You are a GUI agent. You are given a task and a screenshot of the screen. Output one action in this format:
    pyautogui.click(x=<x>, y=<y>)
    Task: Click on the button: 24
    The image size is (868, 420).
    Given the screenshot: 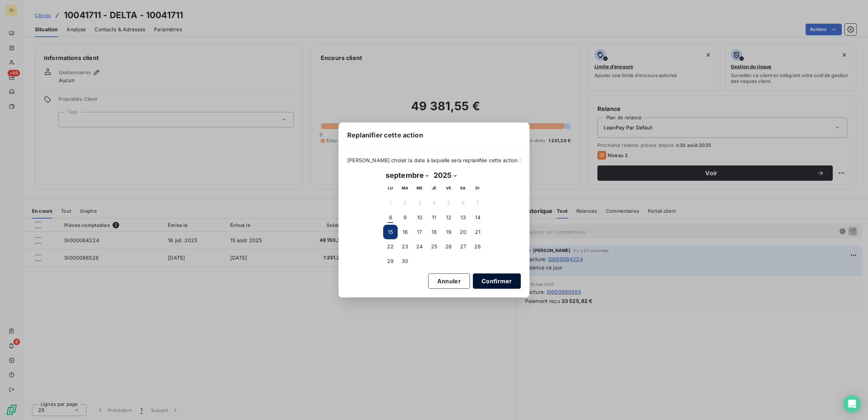 What is the action you would take?
    pyautogui.click(x=420, y=246)
    